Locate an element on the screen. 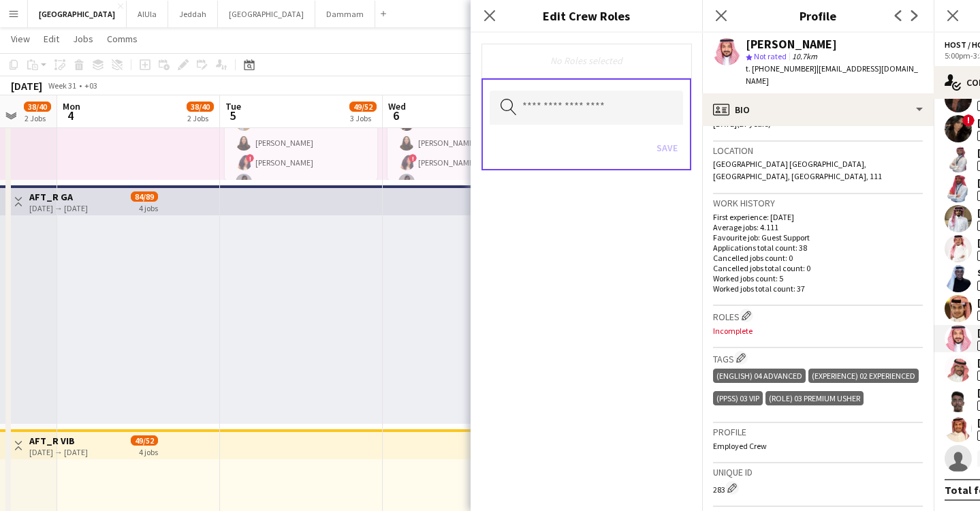 The width and height of the screenshot is (980, 511). button: Jeddah is located at coordinates (192, 14).